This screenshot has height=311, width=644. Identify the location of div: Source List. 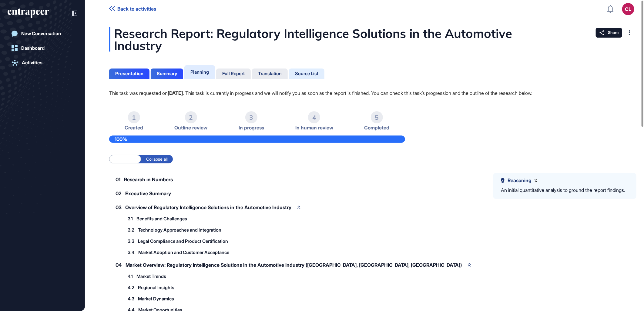
(307, 74).